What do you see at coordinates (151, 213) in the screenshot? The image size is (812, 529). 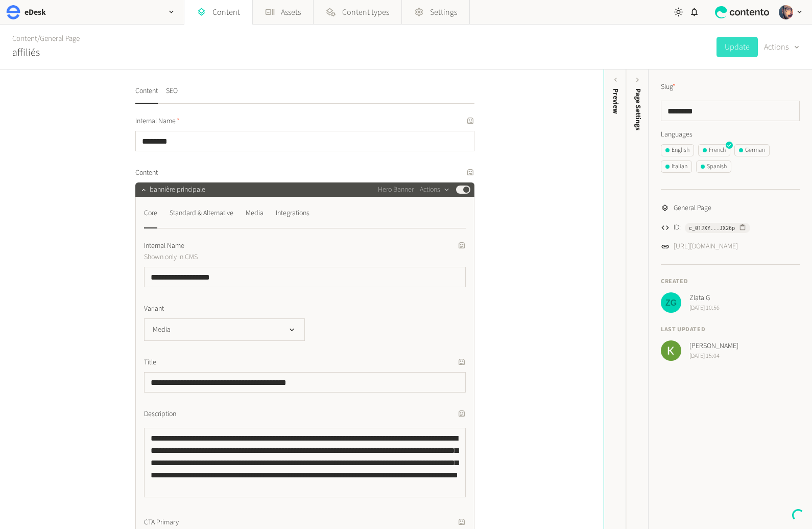 I see `div: Core` at bounding box center [151, 213].